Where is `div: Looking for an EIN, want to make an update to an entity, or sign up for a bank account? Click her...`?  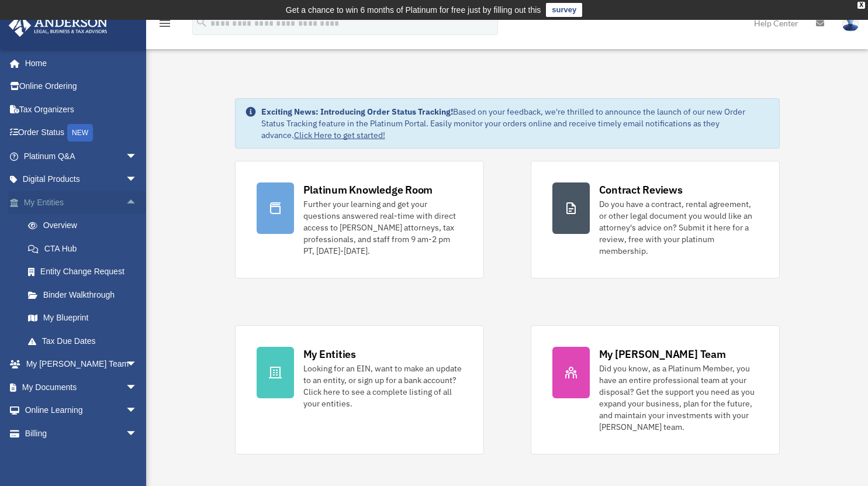
div: Looking for an EIN, want to make an update to an entity, or sign up for a bank account? Click her... is located at coordinates (383, 386).